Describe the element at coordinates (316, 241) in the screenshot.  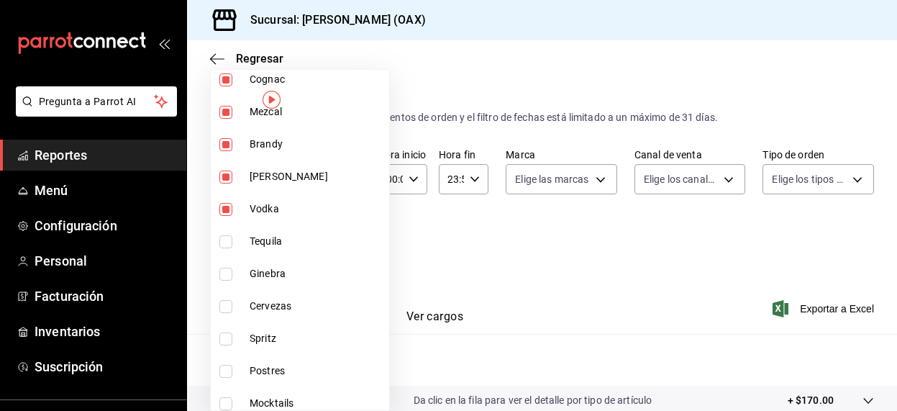
I see `span: Tequila` at that location.